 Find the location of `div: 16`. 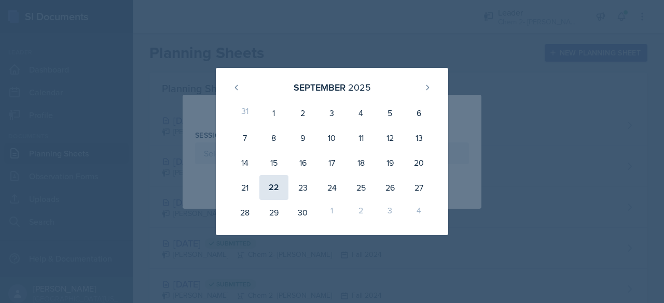

div: 16 is located at coordinates (303, 163).